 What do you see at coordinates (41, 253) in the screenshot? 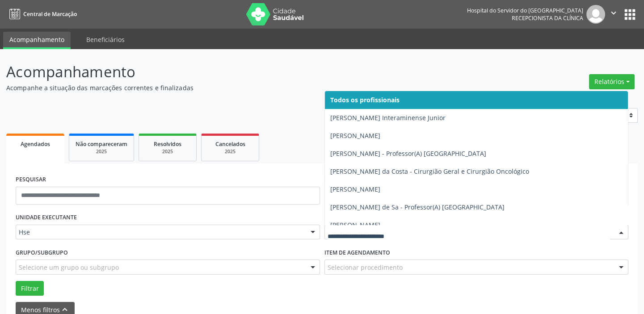
I see `label: Grupo/Subgrupo` at bounding box center [41, 253].